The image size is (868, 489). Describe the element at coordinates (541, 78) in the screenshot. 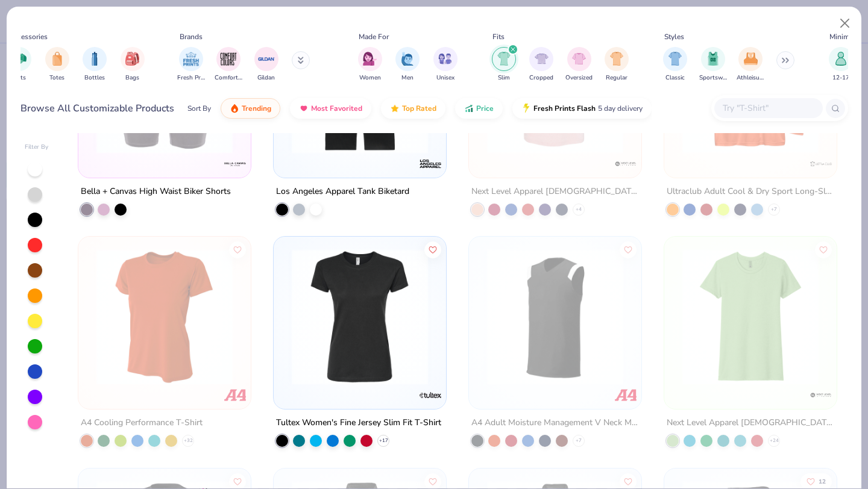

I see `span: Cropped` at that location.